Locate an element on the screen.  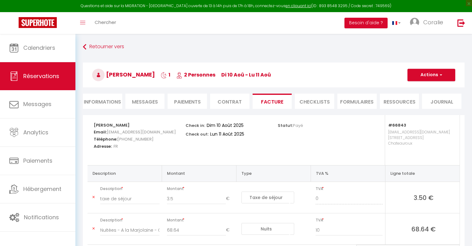
span: di 10 Aoû - lu 11 Aoû is located at coordinates (246, 75).